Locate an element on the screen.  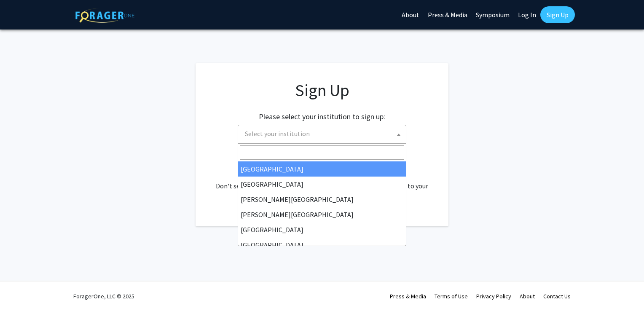
img: ForagerOne Logo is located at coordinates (105, 15).